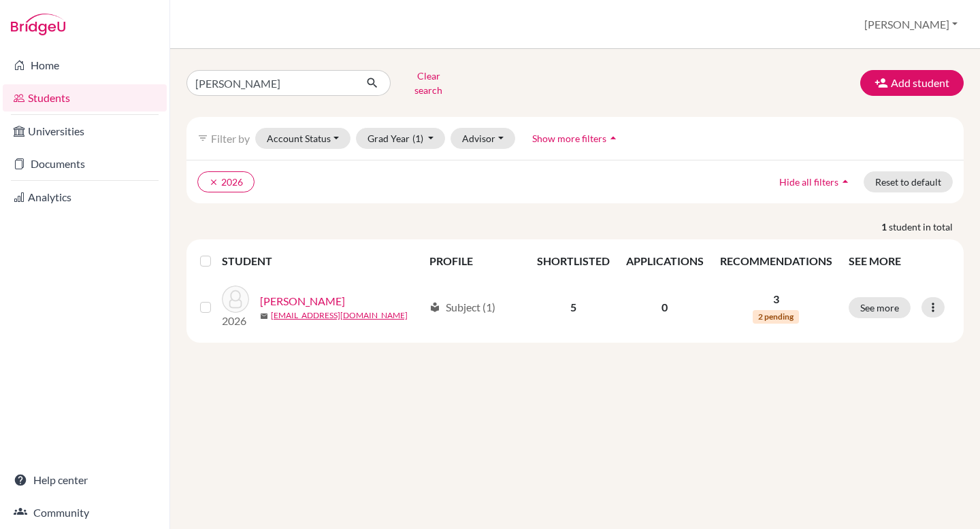 The image size is (980, 529). What do you see at coordinates (428, 83) in the screenshot?
I see `button: Clear search` at bounding box center [428, 83].